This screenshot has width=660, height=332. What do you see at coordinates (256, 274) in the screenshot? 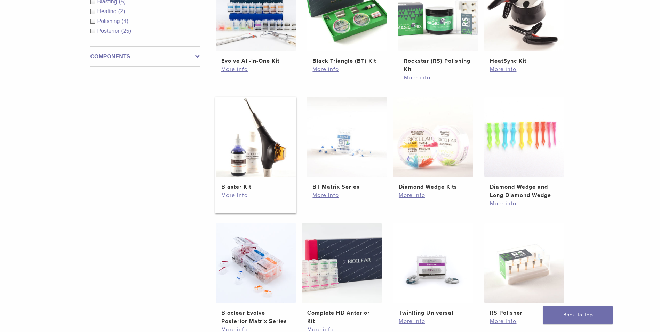
I see `a: Bioclear Evolve Posterior Matrix SeriesBioclear Evolve Posterior Matrix Series` at bounding box center [256, 274].